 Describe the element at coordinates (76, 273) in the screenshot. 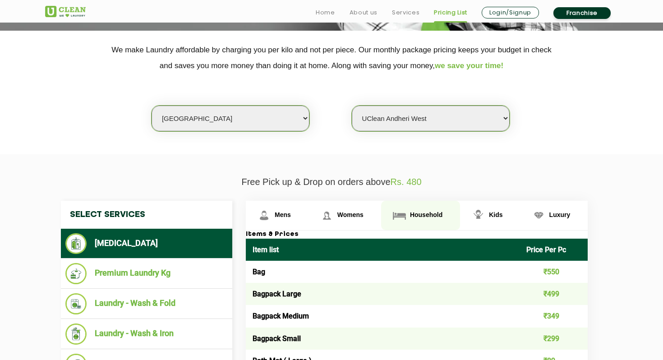

I see `img: Premium Laundry Kg` at that location.